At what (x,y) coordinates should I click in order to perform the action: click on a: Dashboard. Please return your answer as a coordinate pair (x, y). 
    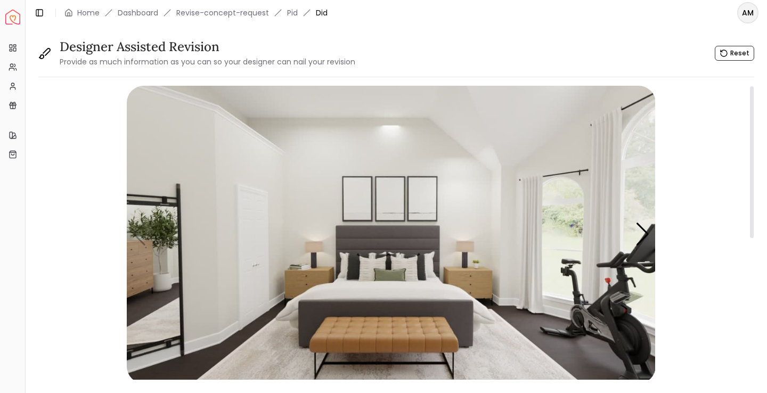
    Looking at the image, I should click on (138, 13).